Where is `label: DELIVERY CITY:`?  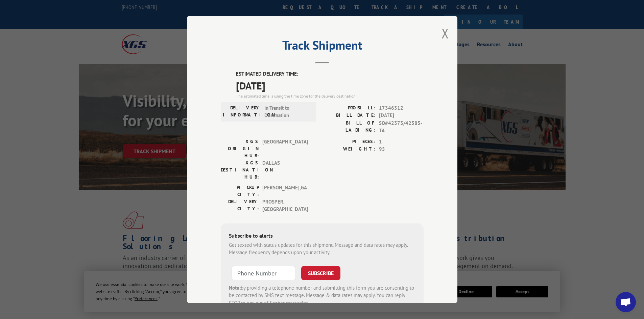 label: DELIVERY CITY: is located at coordinates (240, 205).